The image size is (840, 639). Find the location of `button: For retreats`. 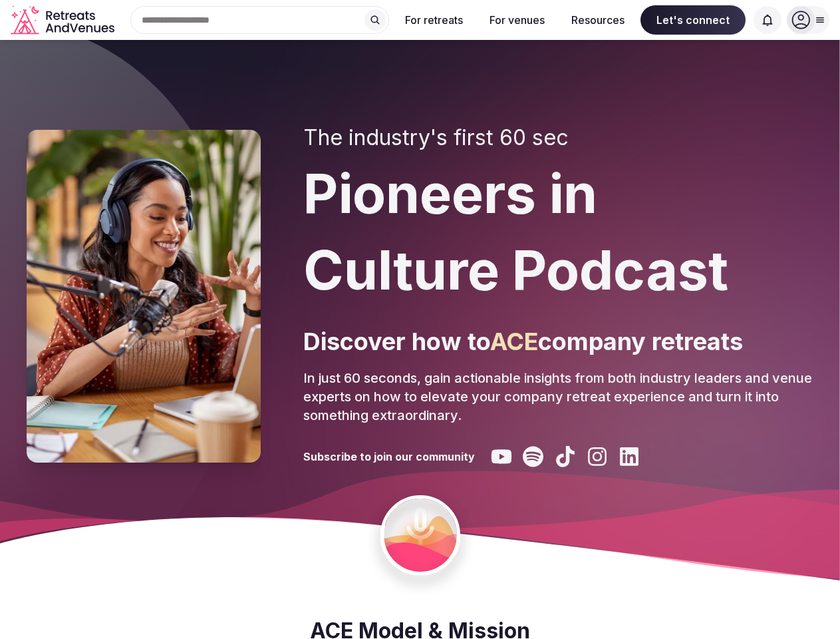

button: For retreats is located at coordinates (433, 20).